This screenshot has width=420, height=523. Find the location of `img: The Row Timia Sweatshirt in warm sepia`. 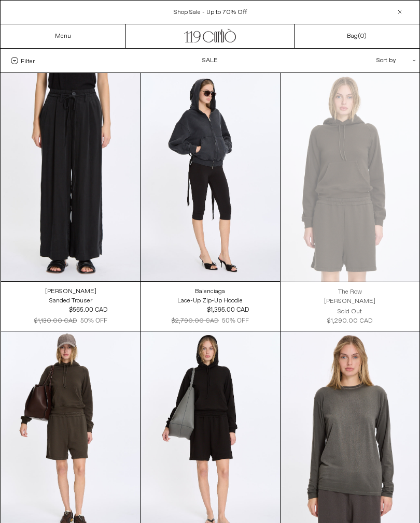

img: The Row Timia Sweatshirt in warm sepia is located at coordinates (350, 177).